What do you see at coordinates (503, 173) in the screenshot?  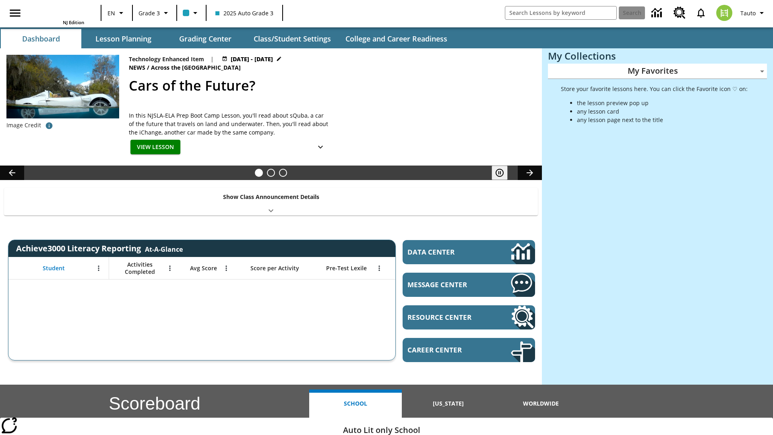 I see `div: Pause` at bounding box center [503, 173].